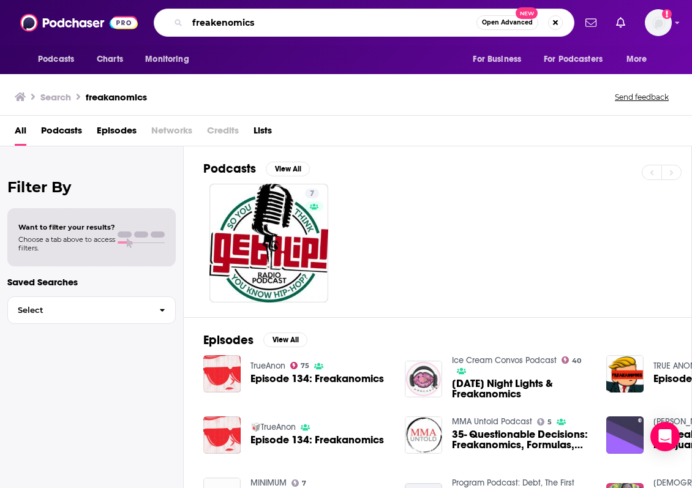 This screenshot has width=692, height=488. What do you see at coordinates (56, 97) in the screenshot?
I see `h3: Search` at bounding box center [56, 97].